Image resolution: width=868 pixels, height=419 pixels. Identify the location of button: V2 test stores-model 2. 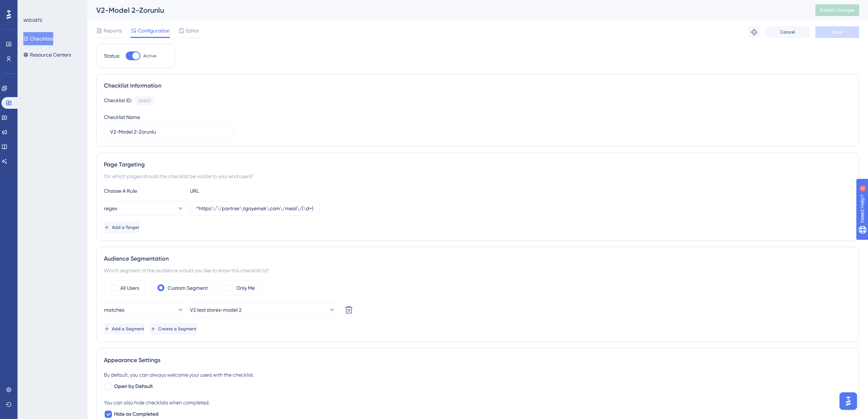
(263, 309).